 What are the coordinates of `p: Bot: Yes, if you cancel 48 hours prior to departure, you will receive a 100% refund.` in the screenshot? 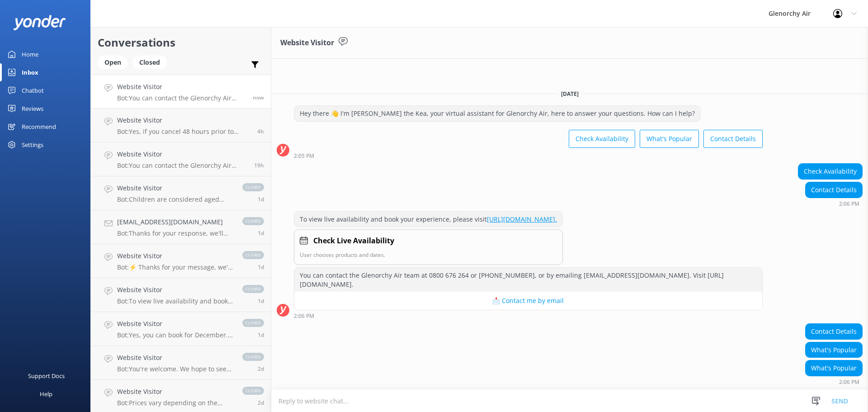 It's located at (184, 132).